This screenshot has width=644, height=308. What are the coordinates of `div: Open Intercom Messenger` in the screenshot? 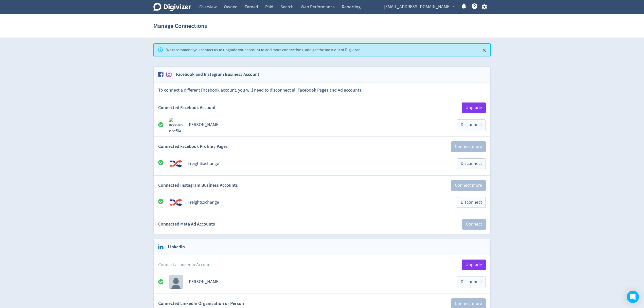 It's located at (633, 297).